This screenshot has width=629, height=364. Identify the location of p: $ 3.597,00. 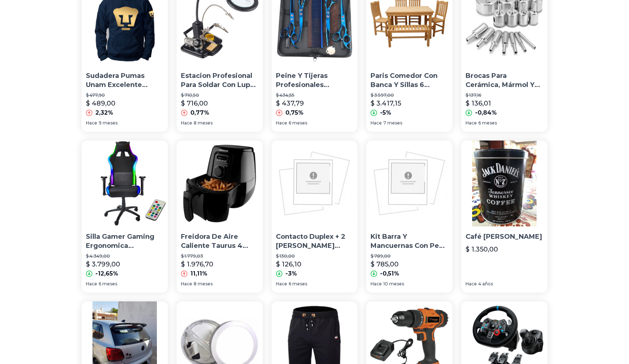
(409, 95).